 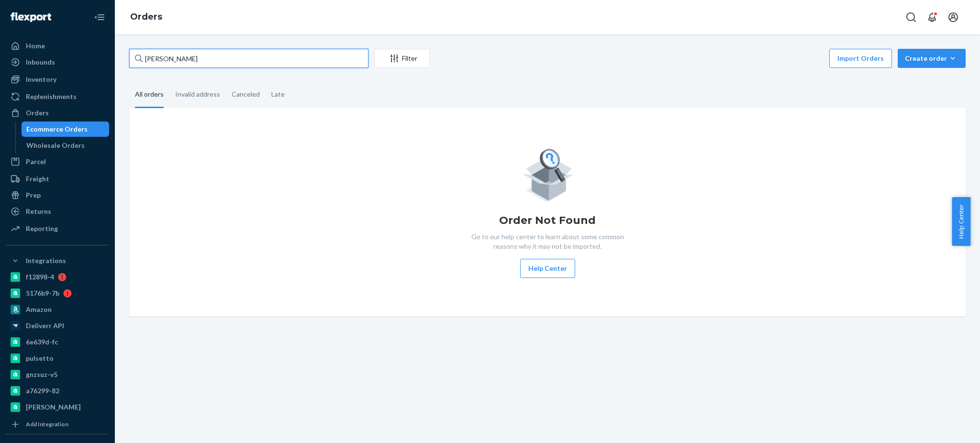 What do you see at coordinates (548, 220) in the screenshot?
I see `h1: Order Not Found` at bounding box center [548, 220].